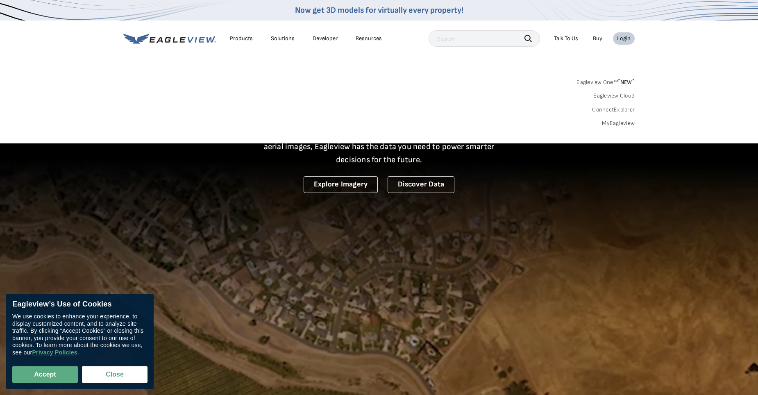 The height and width of the screenshot is (395, 758). I want to click on a: ConnectExplorer, so click(614, 110).